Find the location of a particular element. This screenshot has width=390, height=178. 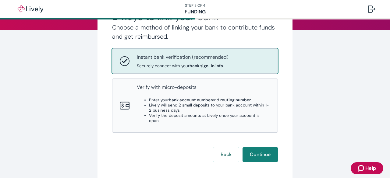

span: Securely connect with your . is located at coordinates (183, 66).